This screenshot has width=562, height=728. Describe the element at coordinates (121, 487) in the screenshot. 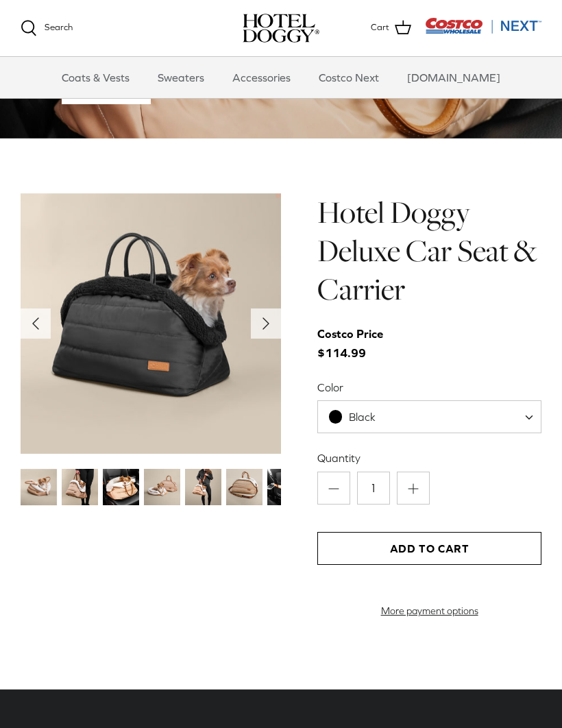

I see `img: small dog in a tan dog carrier on a black seat in the car` at that location.